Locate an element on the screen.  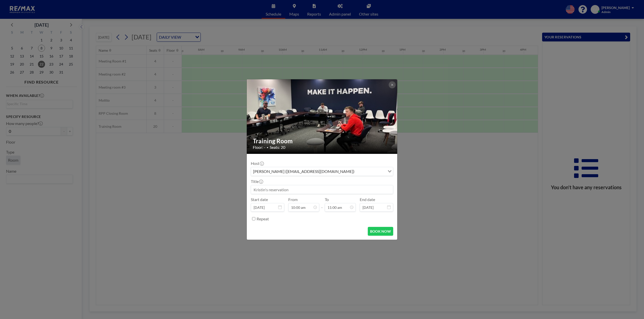
label: Repeat is located at coordinates (263, 219).